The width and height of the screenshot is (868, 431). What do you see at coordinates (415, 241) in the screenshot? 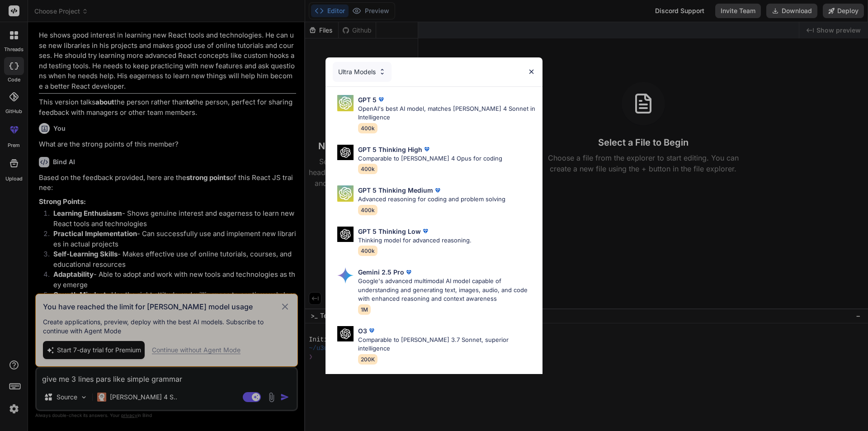
I see `p: Thinking model for advanced reasoning.` at bounding box center [415, 241].